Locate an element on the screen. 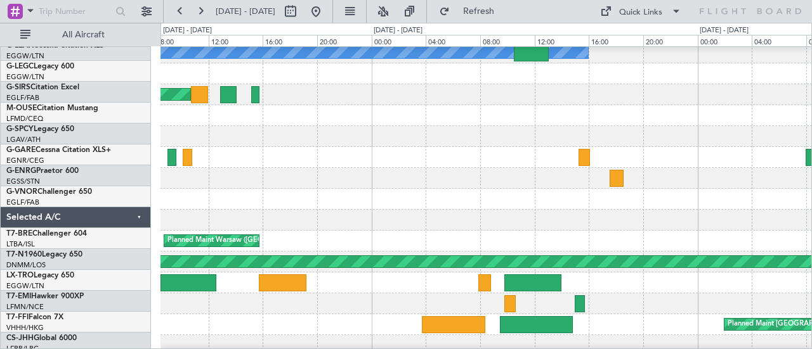  div: Quick Links is located at coordinates (641, 13).